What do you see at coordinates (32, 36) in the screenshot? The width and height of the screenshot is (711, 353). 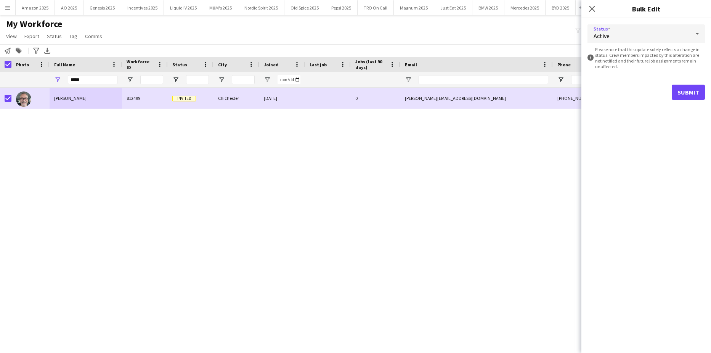 I see `span: Export` at bounding box center [32, 36].